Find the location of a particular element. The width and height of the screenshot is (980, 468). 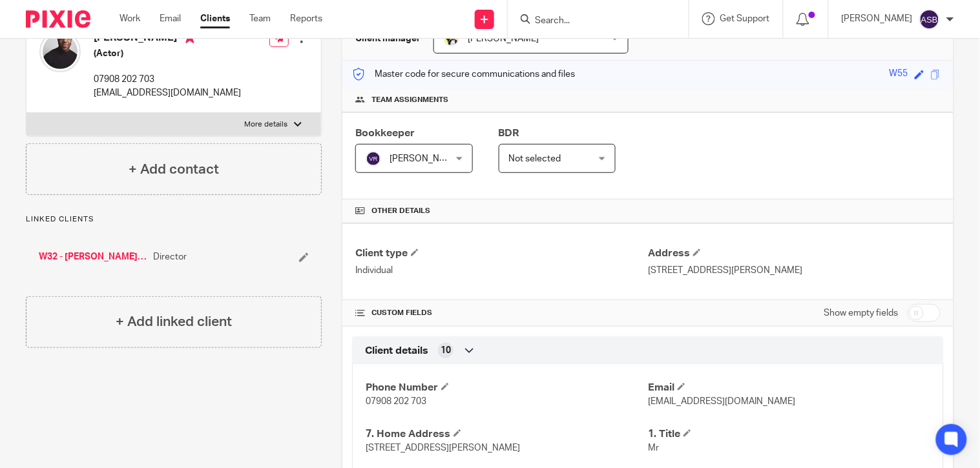

h5: (Actor) is located at coordinates (167, 54).